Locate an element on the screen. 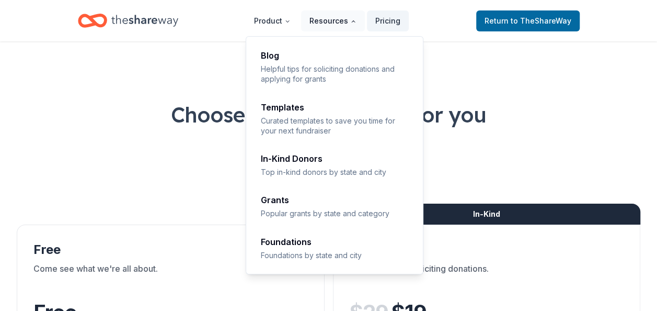  a: Pricing is located at coordinates (388, 21).